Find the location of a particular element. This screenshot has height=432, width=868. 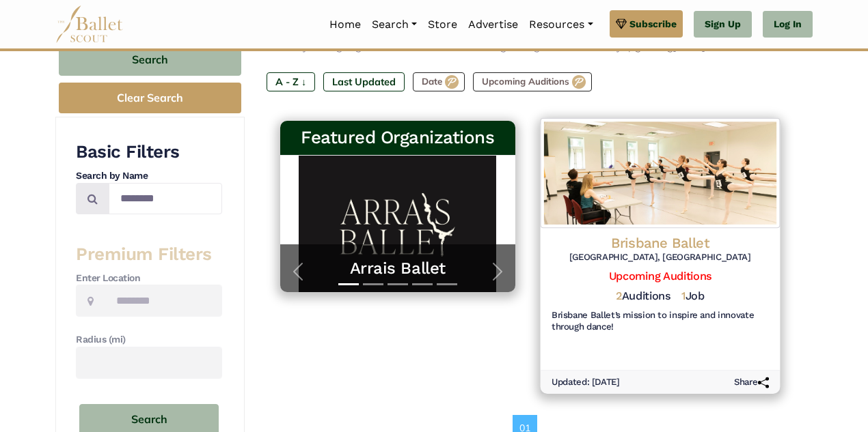

input: Location is located at coordinates (164, 300).